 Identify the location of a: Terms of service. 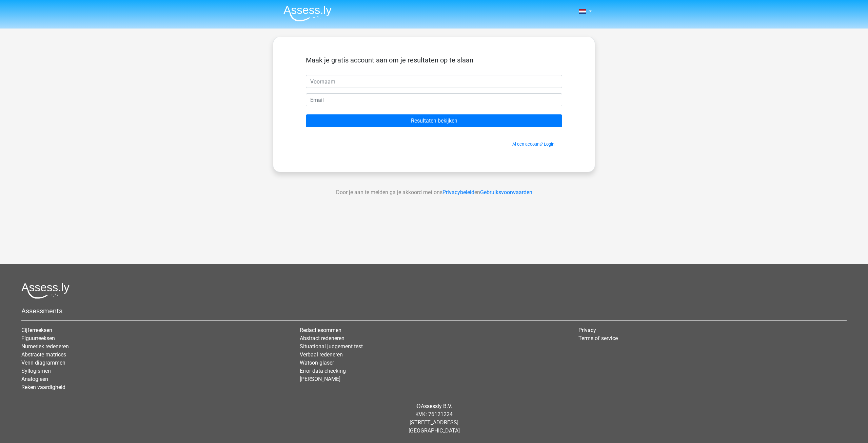
(598, 338).